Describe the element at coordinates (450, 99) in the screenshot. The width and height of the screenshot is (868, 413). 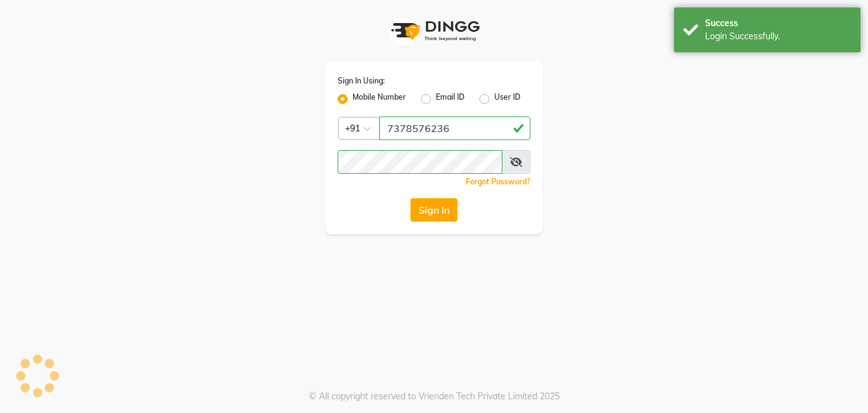
I see `label: Email ID` at that location.